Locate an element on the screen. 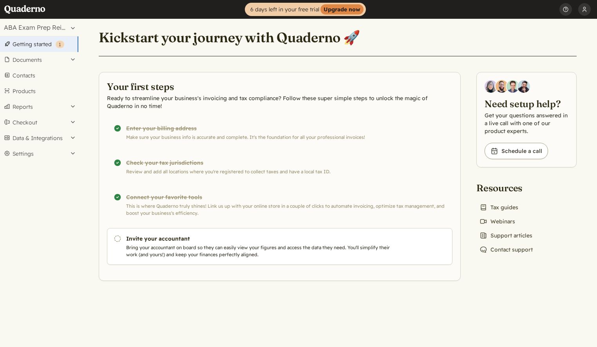  strong: Upgrade now is located at coordinates (342, 9).